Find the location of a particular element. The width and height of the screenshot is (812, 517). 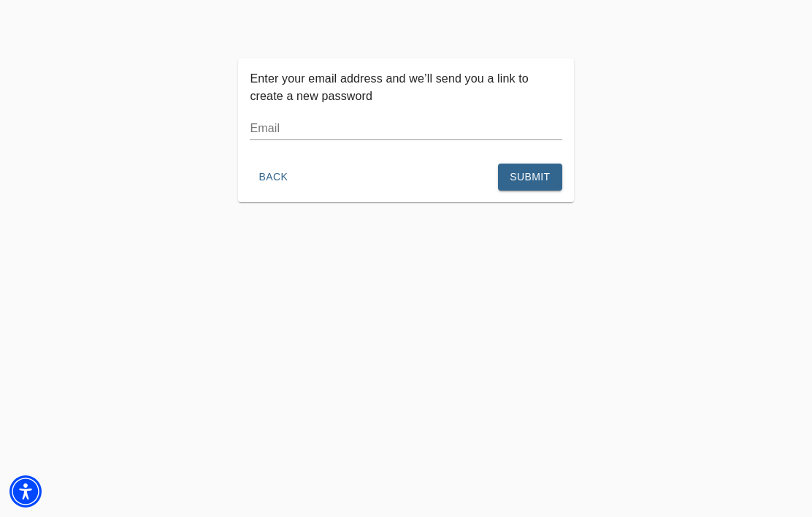

p: Enter your email address and we’ll send you a link to create a new password is located at coordinates (405, 88).